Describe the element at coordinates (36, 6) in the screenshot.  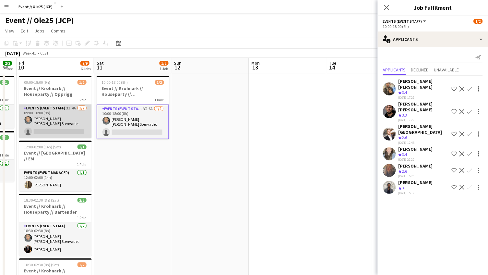
I see `button: Event // Ole25 (JCP)` at that location.